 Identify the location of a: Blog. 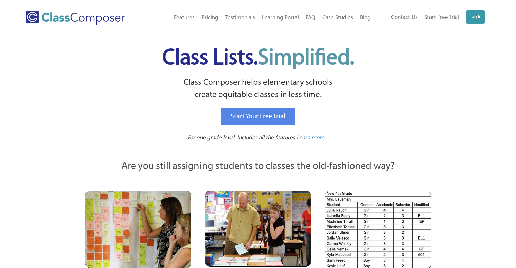
(365, 18).